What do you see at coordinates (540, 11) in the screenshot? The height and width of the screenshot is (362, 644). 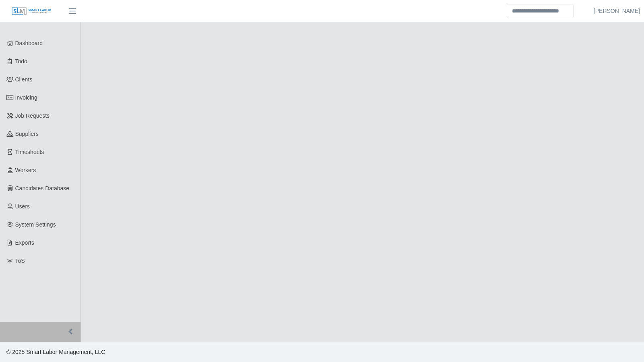 I see `input: Search` at bounding box center [540, 11].